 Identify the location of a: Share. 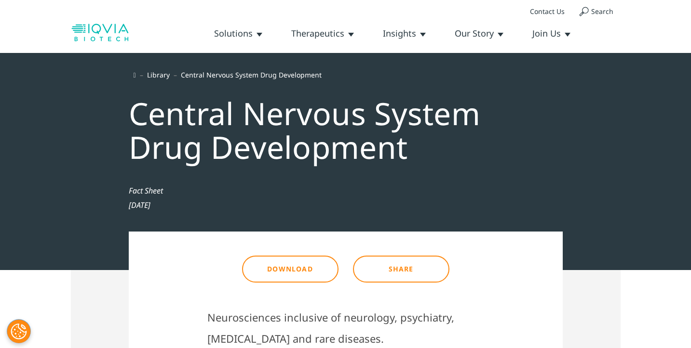
(401, 269).